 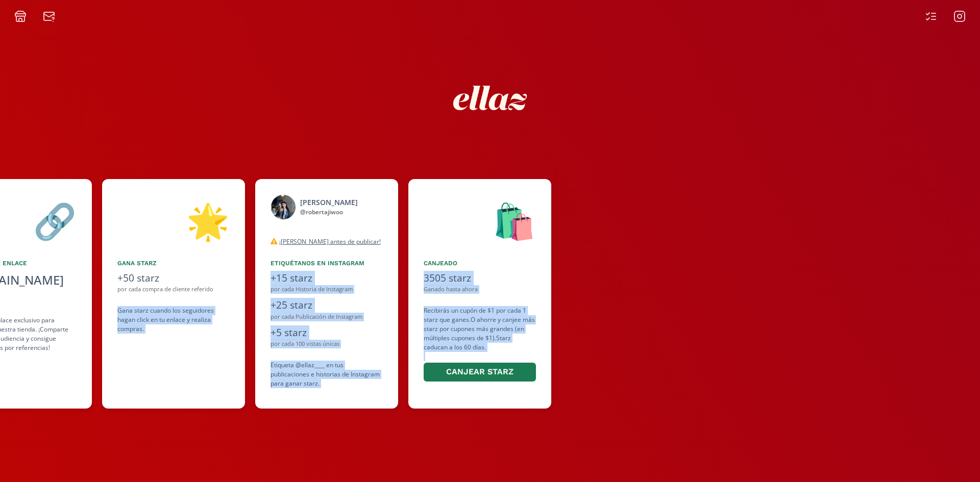 What do you see at coordinates (173, 320) in the screenshot?
I see `div: Gana starz cuando los seguidores hagan click en tu enlace y realiza compras .` at bounding box center [173, 320].